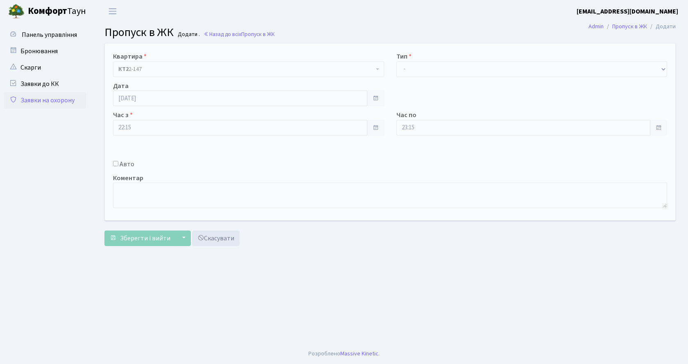 This screenshot has height=364, width=688. I want to click on button: Зберегти і вийти, so click(140, 238).